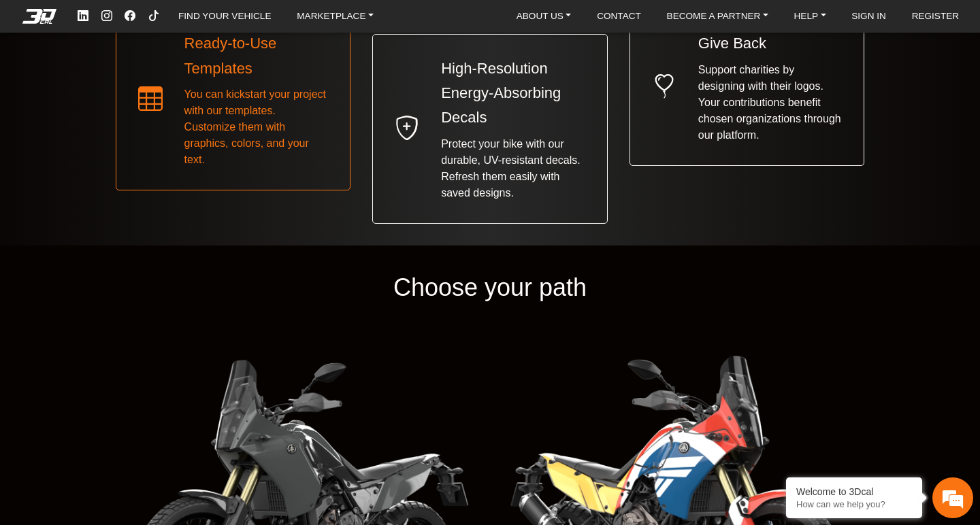 Image resolution: width=980 pixels, height=525 pixels. I want to click on span: Conversation, so click(49, 431).